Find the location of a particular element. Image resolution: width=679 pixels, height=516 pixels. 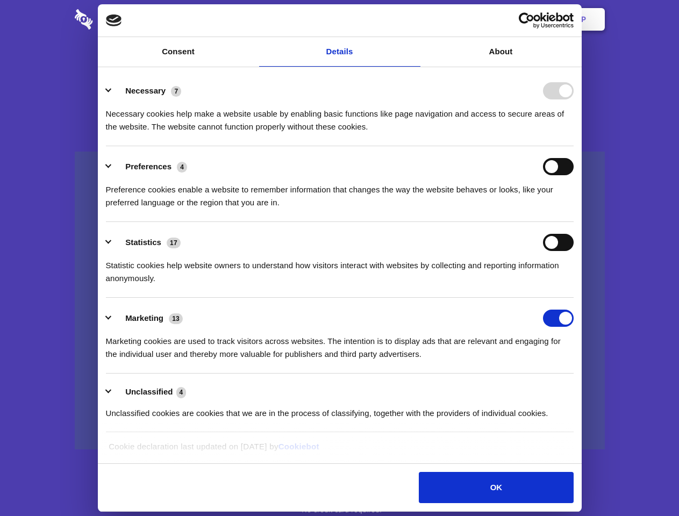

button: Necessary (7) is located at coordinates (147, 91).